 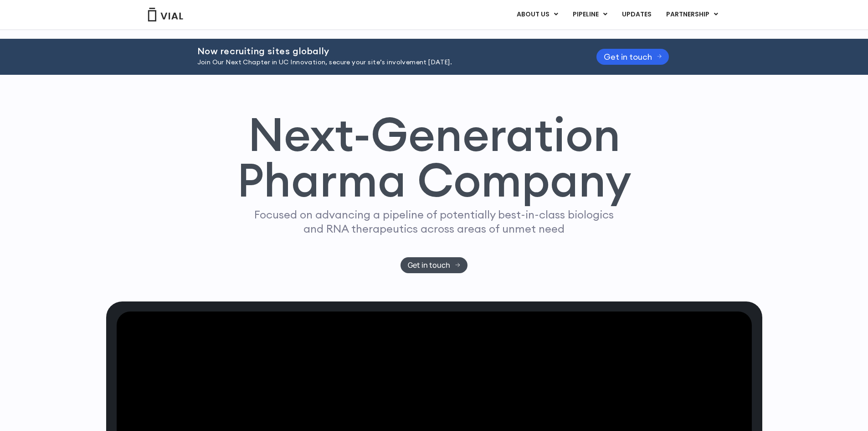 What do you see at coordinates (636, 15) in the screenshot?
I see `a: UPDATES` at bounding box center [636, 15].